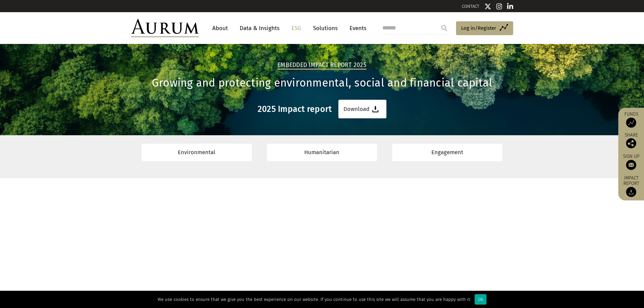  What do you see at coordinates (499, 7) in the screenshot?
I see `img: Instagram icon` at bounding box center [499, 7].